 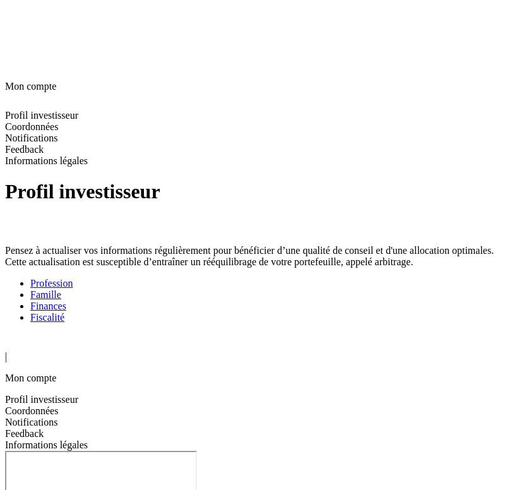 I want to click on div: Finances, so click(x=274, y=306).